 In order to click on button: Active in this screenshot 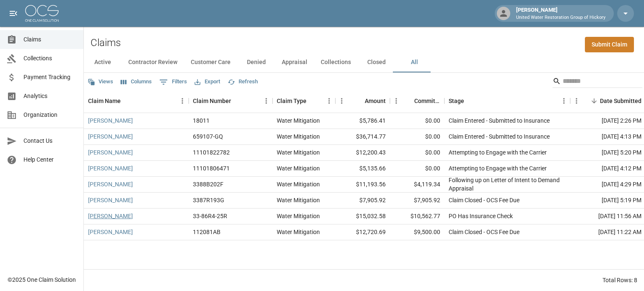, I will do `click(103, 62)`.